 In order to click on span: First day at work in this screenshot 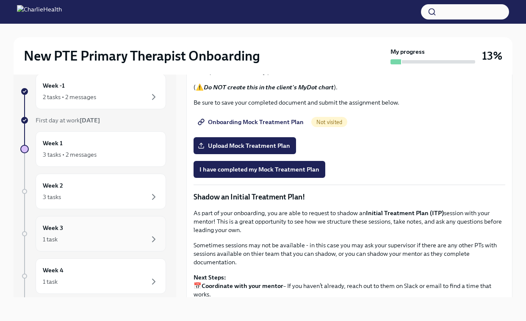, I will do `click(68, 120)`.